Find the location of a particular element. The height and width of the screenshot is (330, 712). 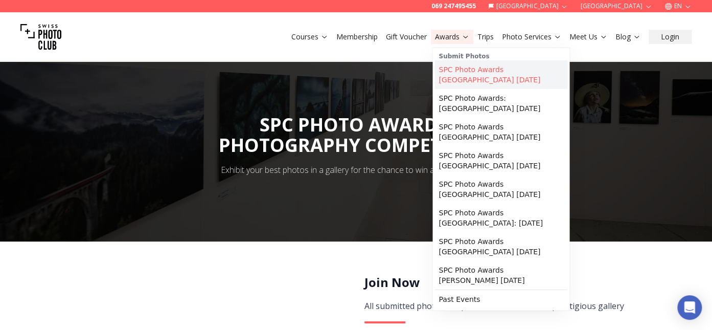

button: Photo Services is located at coordinates (532, 37).